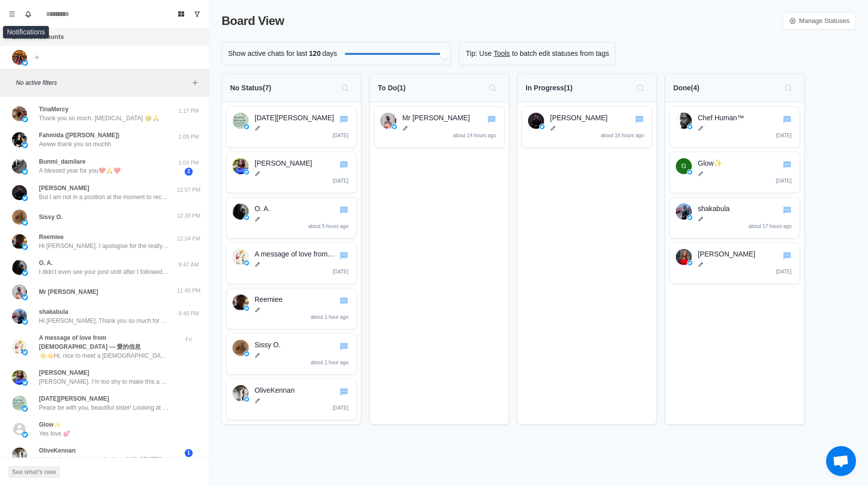 Image resolution: width=868 pixels, height=486 pixels. Describe the element at coordinates (240, 166) in the screenshot. I see `img: Precious Anifowose` at that location.